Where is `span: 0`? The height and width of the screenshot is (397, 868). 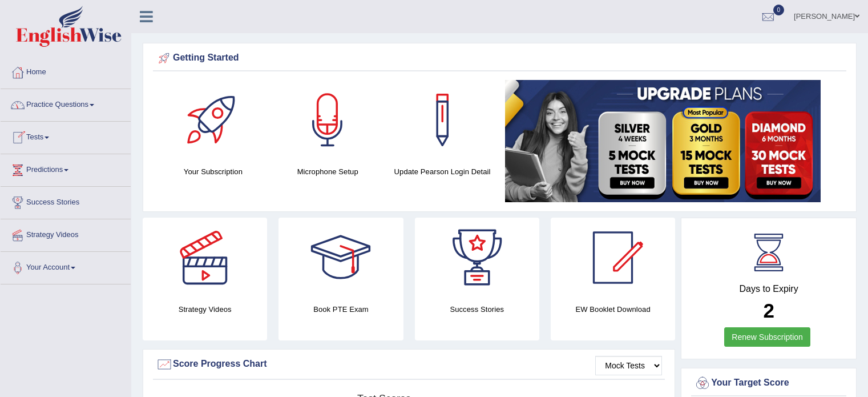
span: 0 is located at coordinates (779, 10).